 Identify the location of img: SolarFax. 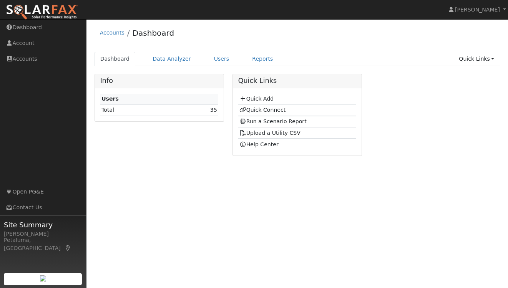
(42, 12).